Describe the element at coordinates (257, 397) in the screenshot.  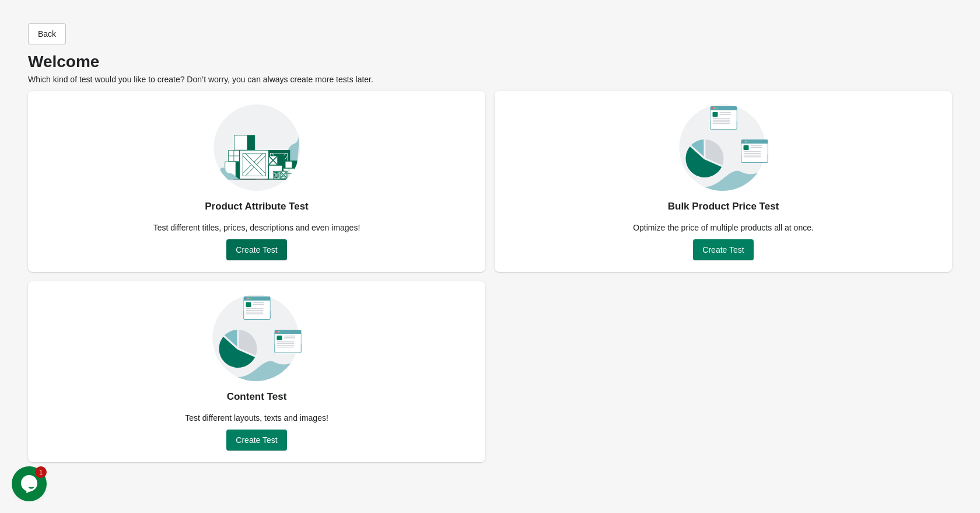
I see `div: Content Test` at that location.